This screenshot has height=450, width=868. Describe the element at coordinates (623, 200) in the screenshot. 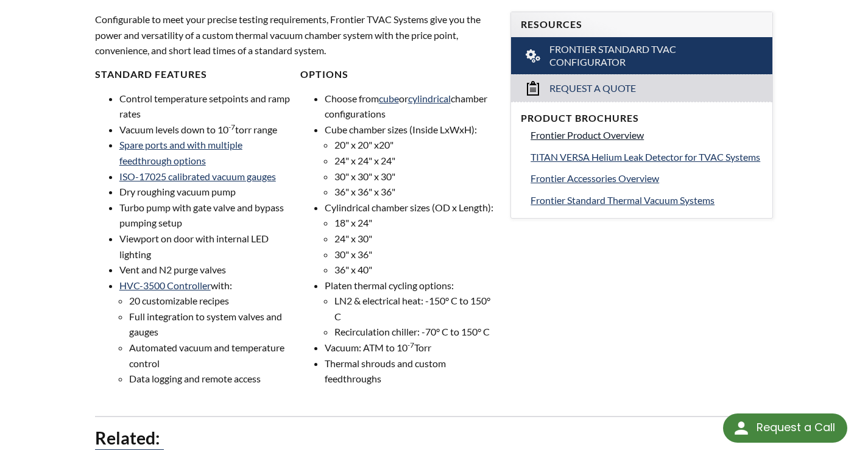

I see `span: Frontier Standard Thermal Vacuum Systems` at that location.